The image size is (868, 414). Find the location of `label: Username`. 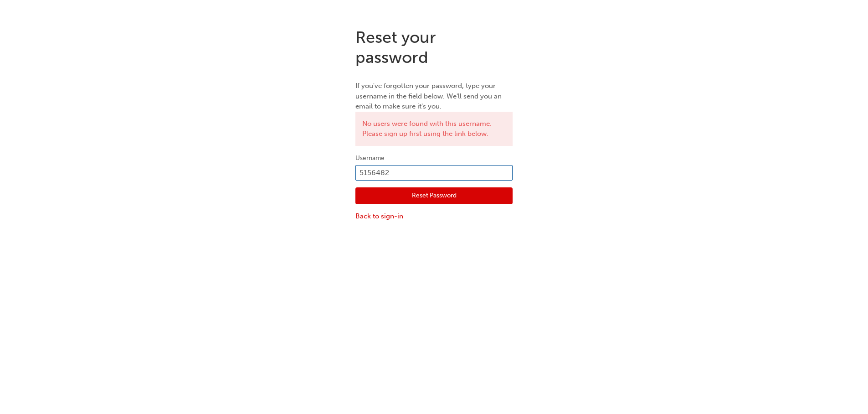

label: Username is located at coordinates (434, 158).